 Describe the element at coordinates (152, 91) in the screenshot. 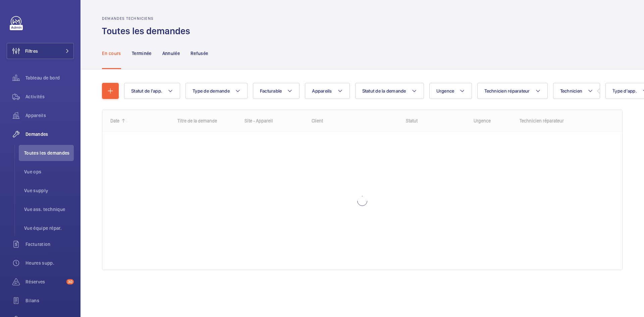

I see `button: Statut de l'app.` at that location.